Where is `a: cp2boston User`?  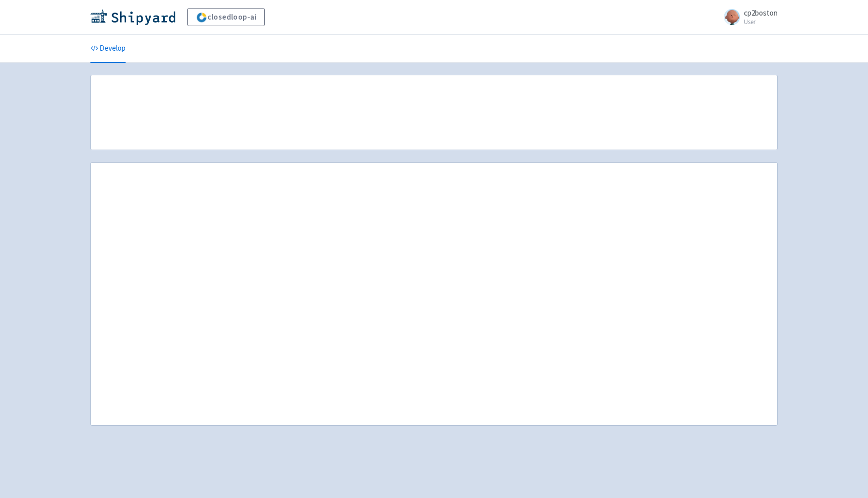
a: cp2boston User is located at coordinates (747, 17).